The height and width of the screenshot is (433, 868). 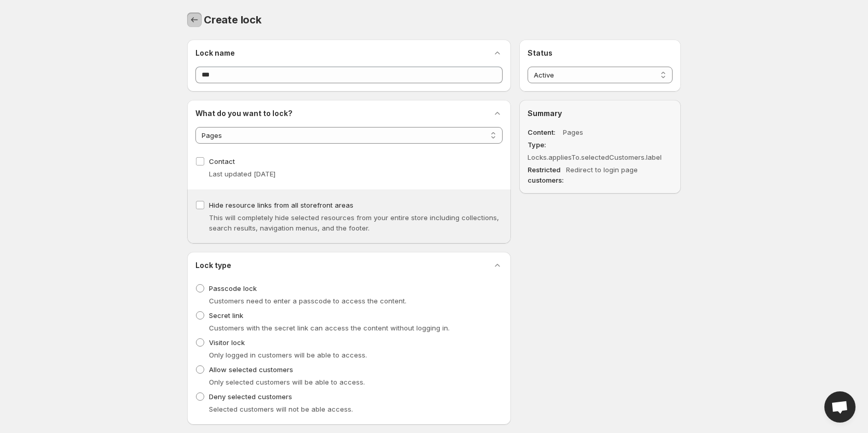 What do you see at coordinates (595, 157) in the screenshot?
I see `dd: Locks.appliesTo.selectedCustomers.label` at bounding box center [595, 157].